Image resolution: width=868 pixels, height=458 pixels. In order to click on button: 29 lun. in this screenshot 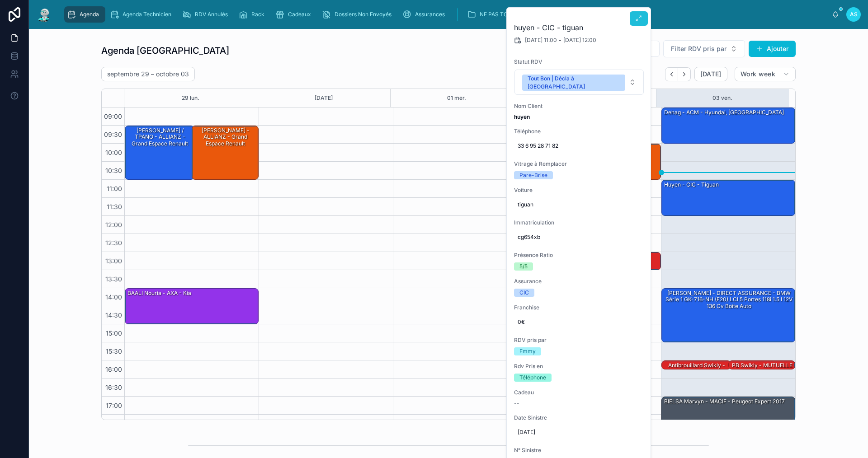, I will do `click(190, 98)`.